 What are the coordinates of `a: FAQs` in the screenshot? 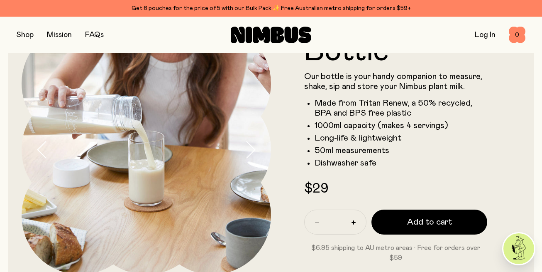 It's located at (94, 35).